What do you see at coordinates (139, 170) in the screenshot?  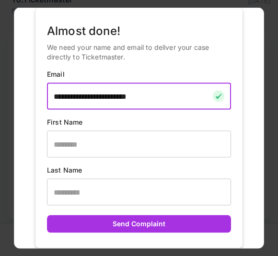 I see `p: Last Name` at bounding box center [139, 170].